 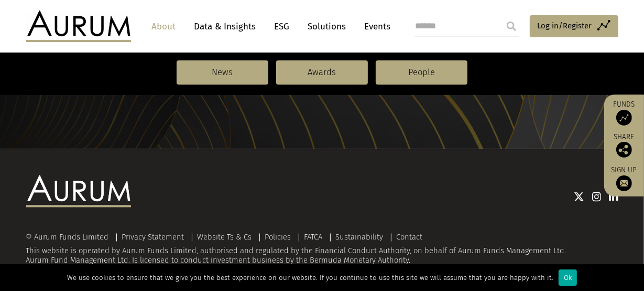 What do you see at coordinates (70, 237) in the screenshot?
I see `div: © Aurum Funds Limited` at bounding box center [70, 237].